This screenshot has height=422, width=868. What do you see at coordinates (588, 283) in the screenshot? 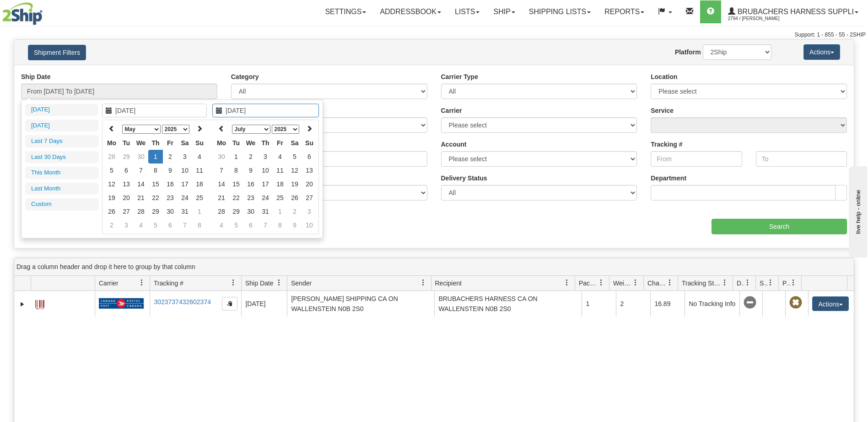
I see `span: Packages` at bounding box center [588, 283].